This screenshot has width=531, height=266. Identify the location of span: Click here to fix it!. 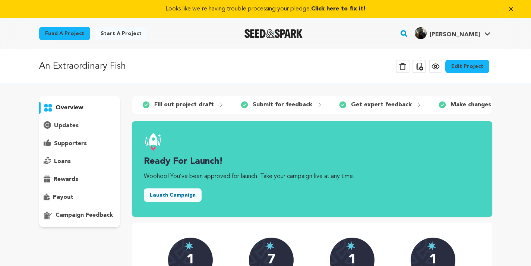
(338, 9).